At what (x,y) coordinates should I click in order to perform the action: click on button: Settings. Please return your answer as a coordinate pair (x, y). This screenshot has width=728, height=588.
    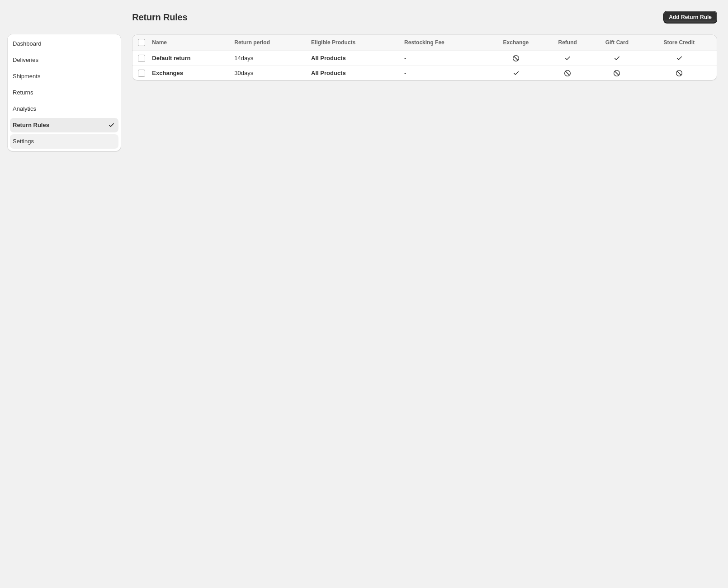
    Looking at the image, I should click on (64, 142).